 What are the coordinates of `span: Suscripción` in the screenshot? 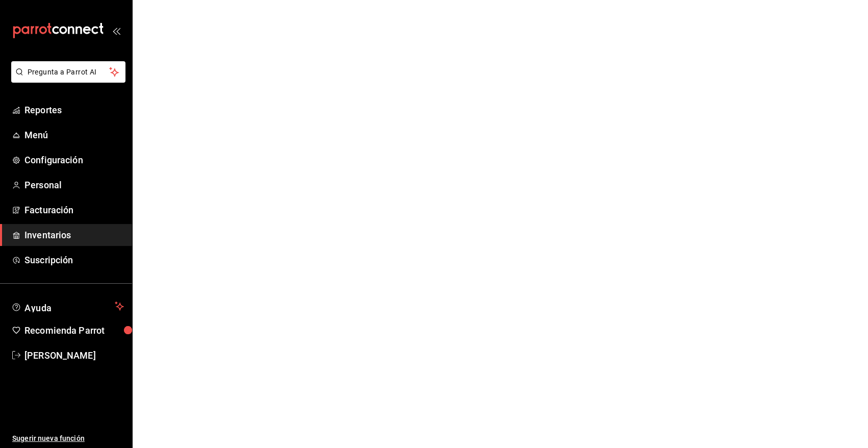 It's located at (74, 260).